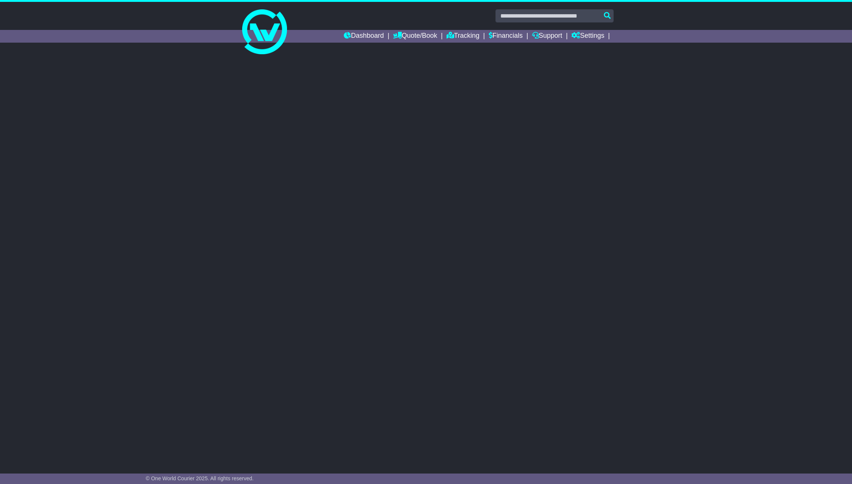 This screenshot has height=484, width=852. I want to click on span: © One World Courier 2025. All rights reserved., so click(200, 478).